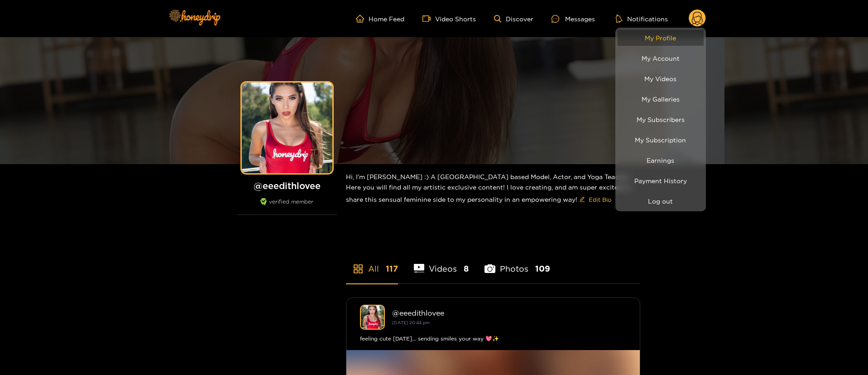  What do you see at coordinates (660, 201) in the screenshot?
I see `button: Log out` at bounding box center [660, 201].